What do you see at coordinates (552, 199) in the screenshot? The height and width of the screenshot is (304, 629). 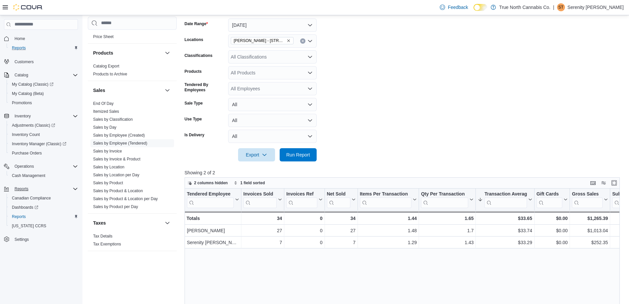 I see `button: Gift Cards` at bounding box center [552, 199].